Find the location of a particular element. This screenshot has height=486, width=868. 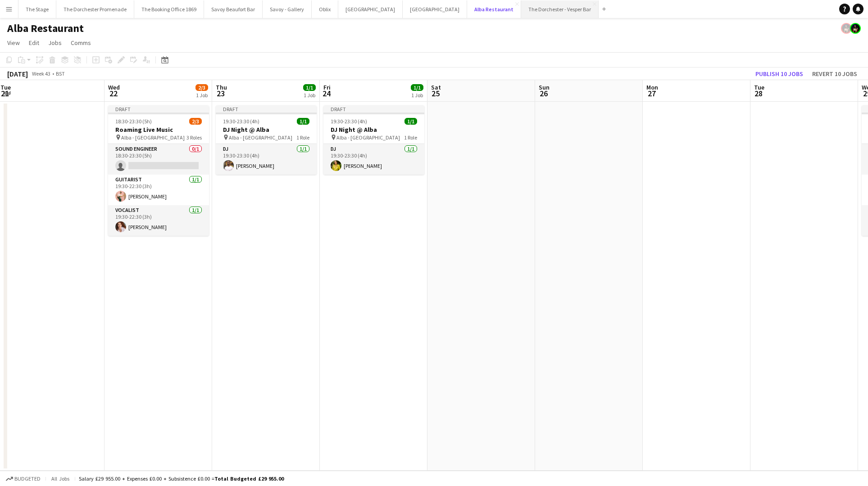

span: All jobs is located at coordinates (60, 478).